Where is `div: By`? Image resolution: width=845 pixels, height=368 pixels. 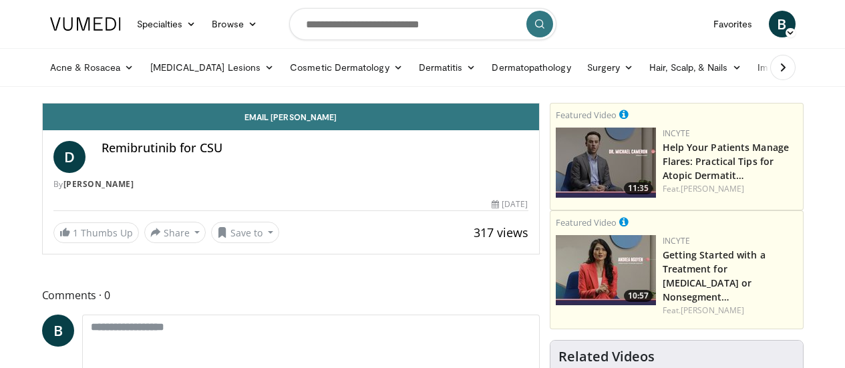 div: By is located at coordinates (291, 184).